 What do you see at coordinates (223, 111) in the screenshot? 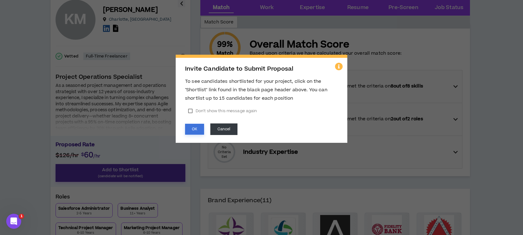
I see `label: Don’t show this message again` at bounding box center [223, 111].